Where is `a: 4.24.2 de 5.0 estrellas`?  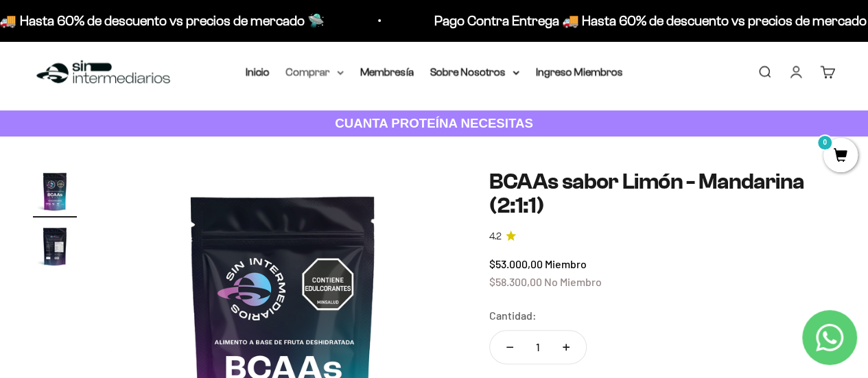
a: 4.24.2 de 5.0 estrellas is located at coordinates (663, 236).